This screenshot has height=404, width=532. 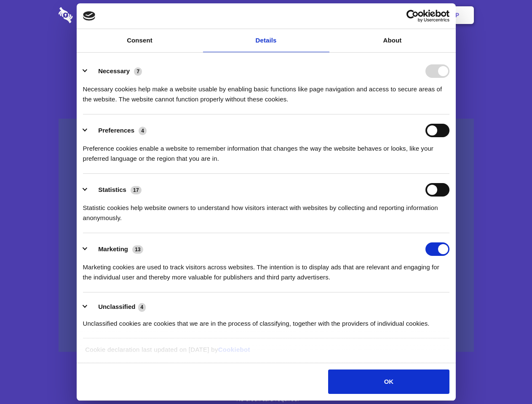 I want to click on div: Marketing cookies are used to track visitors across websites. The intention is to display ads tha..., so click(x=266, y=269).